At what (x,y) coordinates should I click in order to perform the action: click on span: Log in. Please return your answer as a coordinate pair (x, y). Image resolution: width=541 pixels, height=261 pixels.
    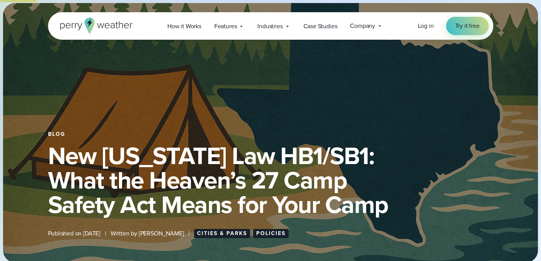
    Looking at the image, I should click on (426, 26).